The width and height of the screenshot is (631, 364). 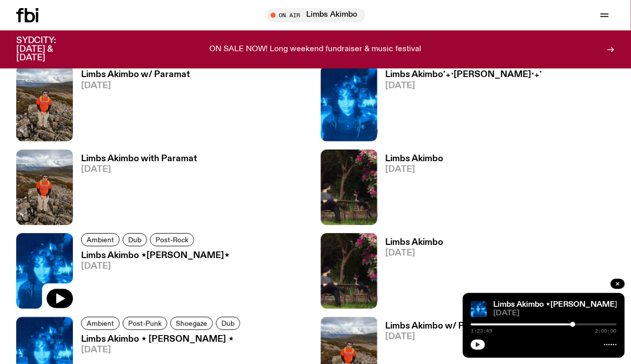 What do you see at coordinates (172, 240) in the screenshot?
I see `a: Post-Rock` at bounding box center [172, 240].